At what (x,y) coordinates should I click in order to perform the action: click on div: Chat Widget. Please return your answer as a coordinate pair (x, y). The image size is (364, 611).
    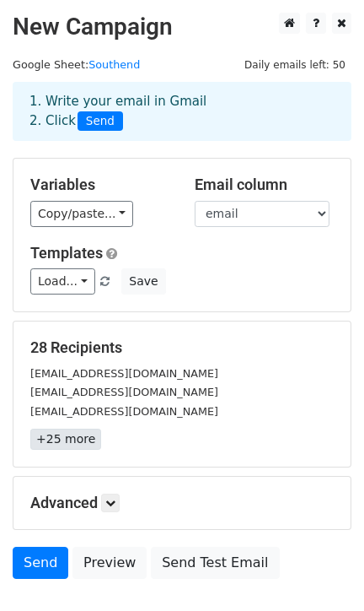
    Looking at the image, I should click on (322, 570).